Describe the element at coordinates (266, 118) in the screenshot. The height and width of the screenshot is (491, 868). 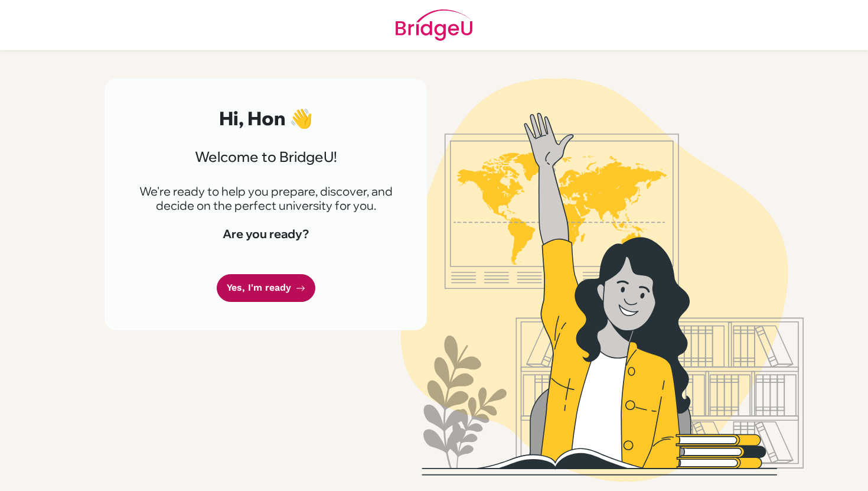
I see `h2: Hi, Hon 👋` at that location.